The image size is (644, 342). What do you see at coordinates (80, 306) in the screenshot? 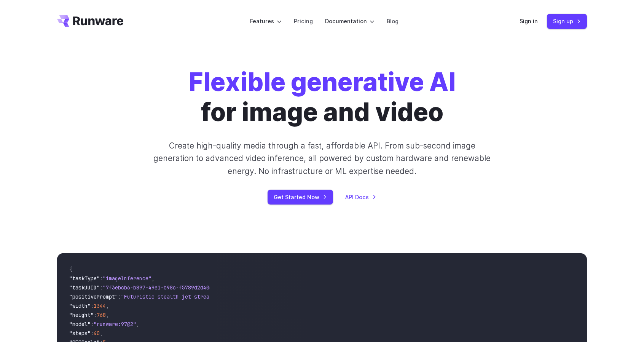
I see `span: "width"` at bounding box center [80, 306].